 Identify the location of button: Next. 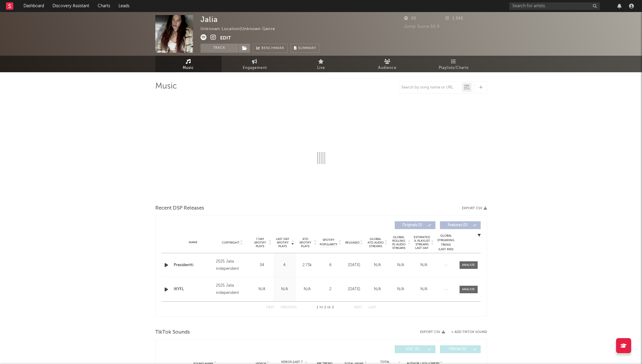
(358, 308).